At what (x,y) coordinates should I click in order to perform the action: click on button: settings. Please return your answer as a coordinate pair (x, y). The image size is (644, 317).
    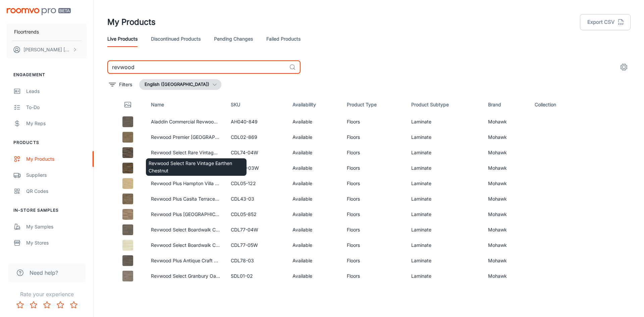
    Looking at the image, I should click on (623, 67).